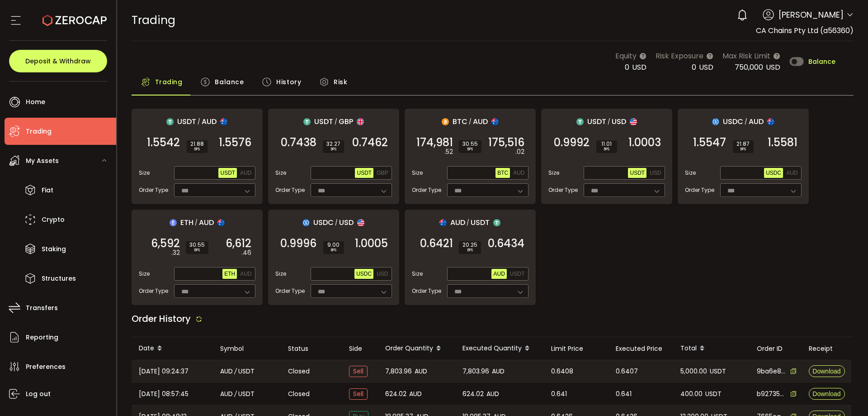 This screenshot has width=868, height=416. Describe the element at coordinates (364, 273) in the screenshot. I see `button: USDC` at that location.